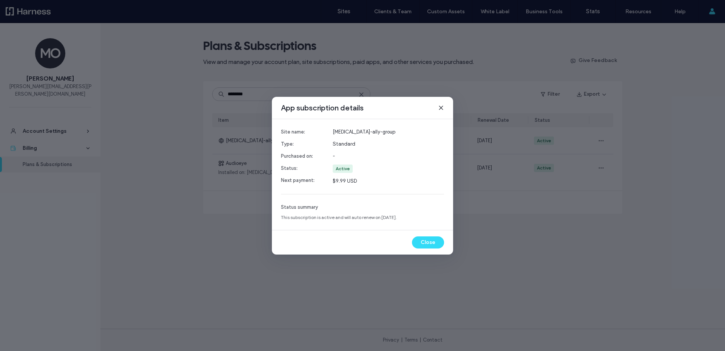  Describe the element at coordinates (388, 181) in the screenshot. I see `span: $9.99 USD` at that location.